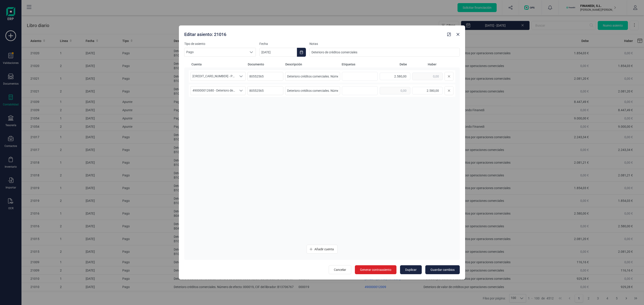  Describe the element at coordinates (301, 52) in the screenshot. I see `button: Choose Date` at that location.